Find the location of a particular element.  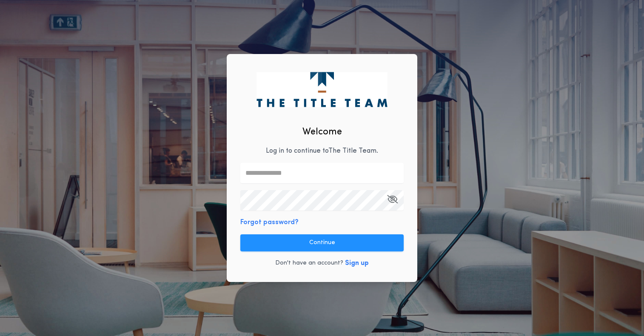

button: Continue is located at coordinates (322, 243).